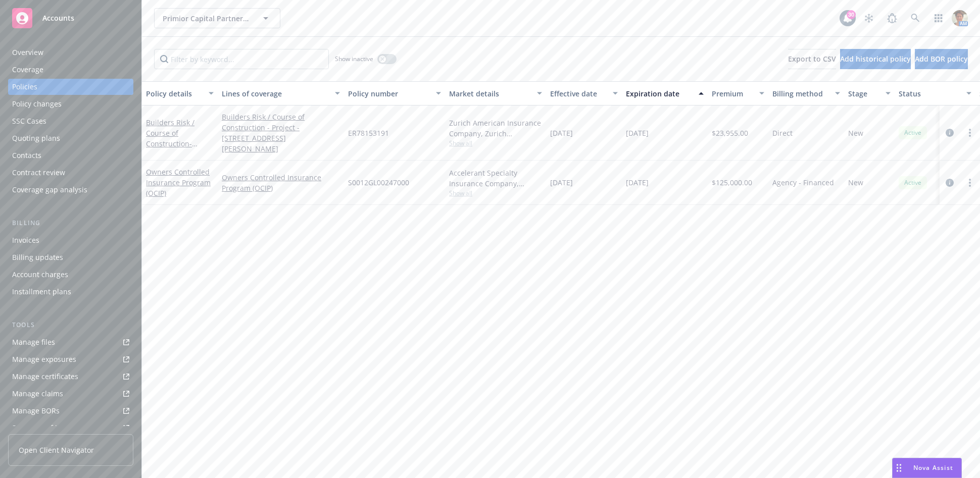 This screenshot has height=478, width=980. I want to click on a: Search, so click(915, 19).